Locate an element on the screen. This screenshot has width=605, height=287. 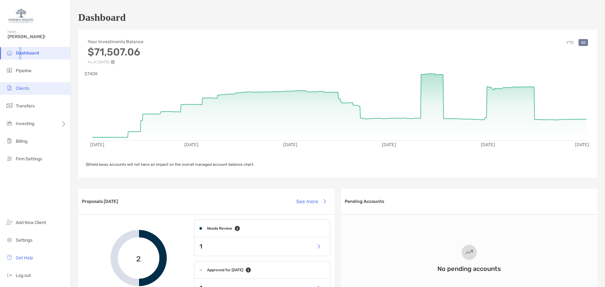
span: Settings is located at coordinates (24, 240).